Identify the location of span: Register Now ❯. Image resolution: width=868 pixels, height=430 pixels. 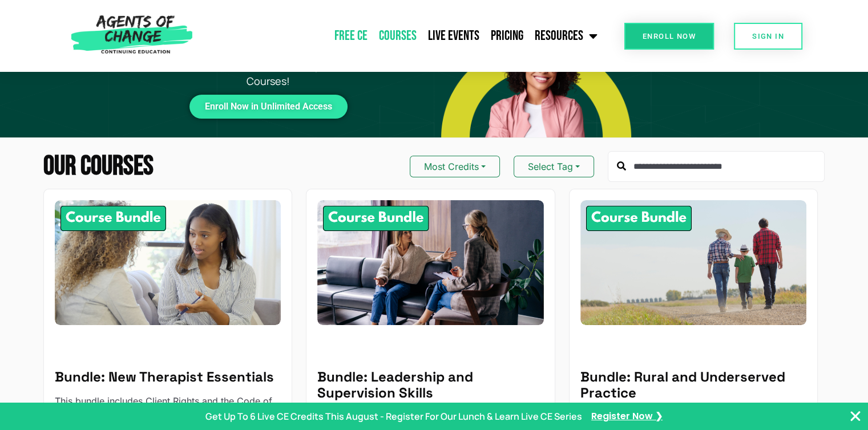
(627, 416).